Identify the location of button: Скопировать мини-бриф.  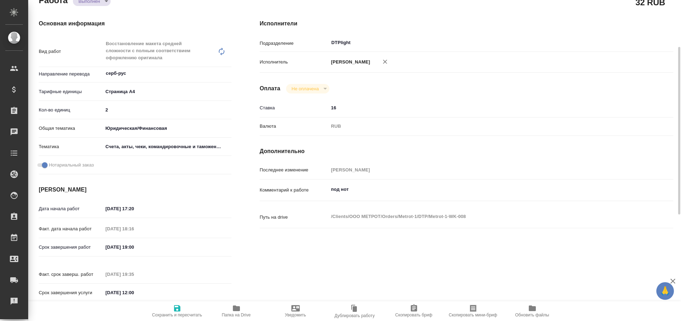
(473, 311).